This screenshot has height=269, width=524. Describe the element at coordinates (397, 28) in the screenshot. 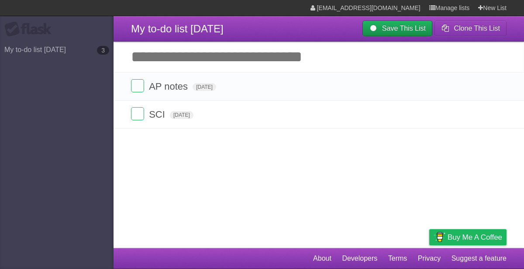

I see `a: Save This List` at that location.